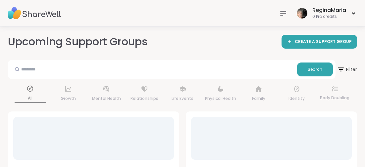  I want to click on div: 0 Pro credits, so click(329, 17).